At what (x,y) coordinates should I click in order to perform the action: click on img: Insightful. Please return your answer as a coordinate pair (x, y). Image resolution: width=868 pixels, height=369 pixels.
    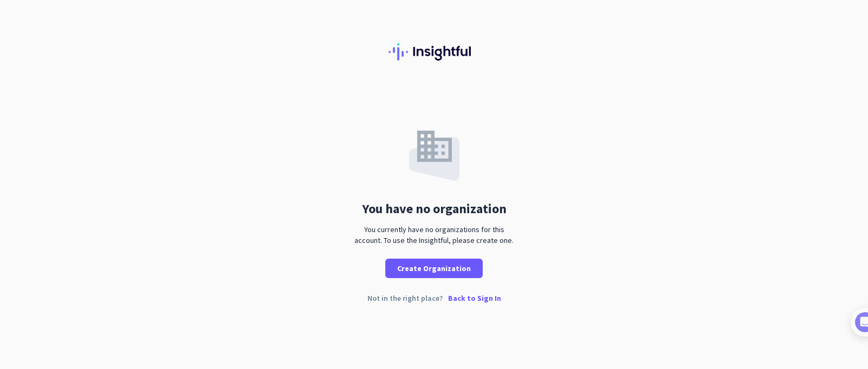
    Looking at the image, I should click on (434, 52).